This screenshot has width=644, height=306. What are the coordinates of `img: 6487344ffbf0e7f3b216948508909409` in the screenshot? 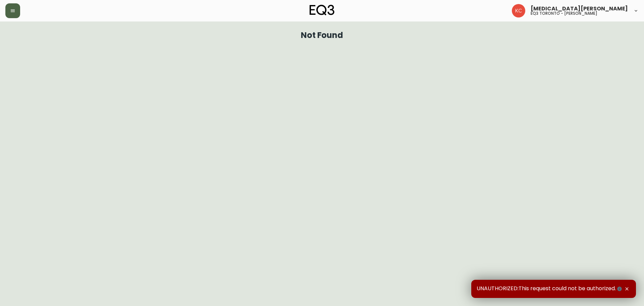 It's located at (519, 11).